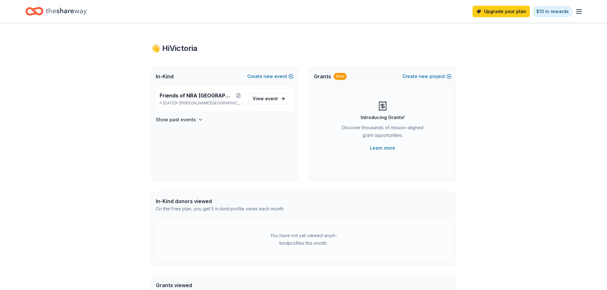 This screenshot has width=607, height=290. Describe the element at coordinates (220, 201) in the screenshot. I see `div: In-Kind donors viewed` at that location.